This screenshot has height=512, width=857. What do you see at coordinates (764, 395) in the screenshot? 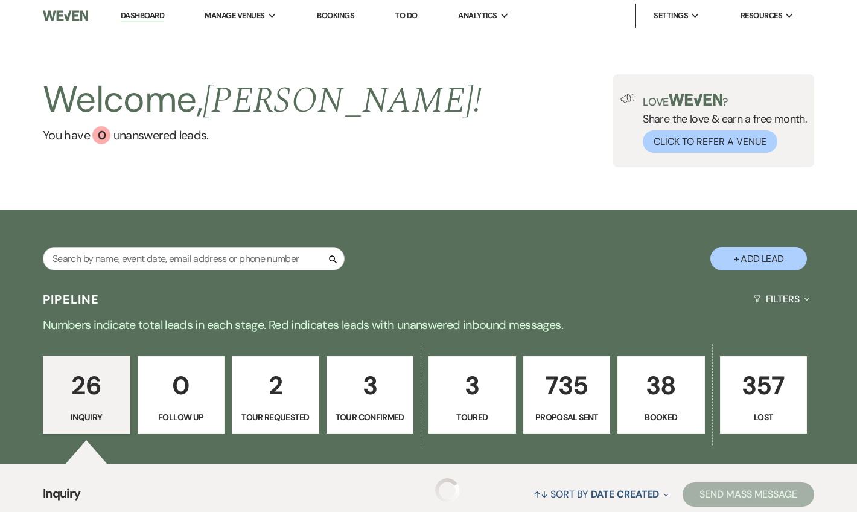
I see `a: 357Lost` at bounding box center [764, 395].